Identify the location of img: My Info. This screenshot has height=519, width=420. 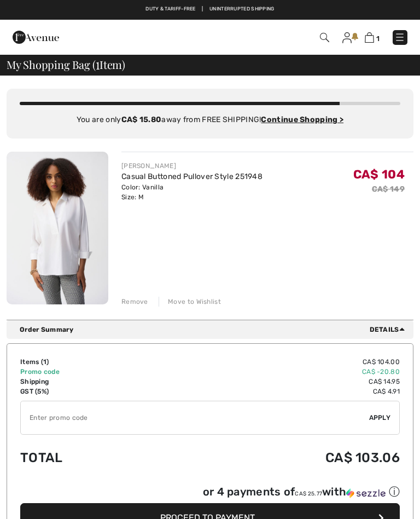
(347, 38).